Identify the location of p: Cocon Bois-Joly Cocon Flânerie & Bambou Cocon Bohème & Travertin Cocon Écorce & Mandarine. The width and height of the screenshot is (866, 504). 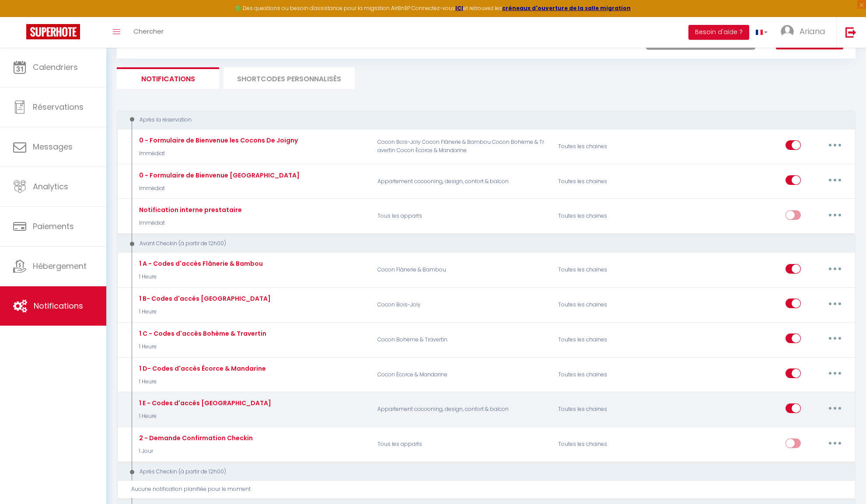
(462, 146).